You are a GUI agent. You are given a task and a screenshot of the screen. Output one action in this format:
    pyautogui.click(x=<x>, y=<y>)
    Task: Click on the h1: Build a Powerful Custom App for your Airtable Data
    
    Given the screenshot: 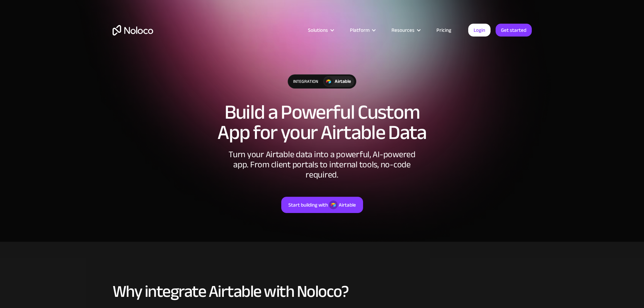 What is the action you would take?
    pyautogui.click(x=322, y=122)
    